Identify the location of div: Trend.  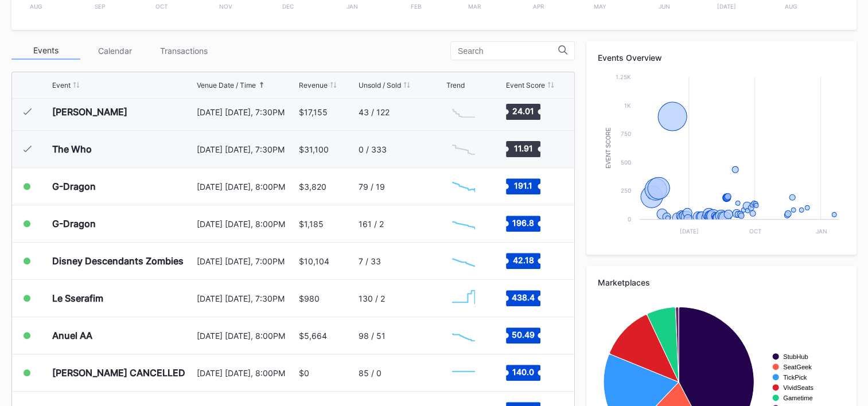
(456, 85).